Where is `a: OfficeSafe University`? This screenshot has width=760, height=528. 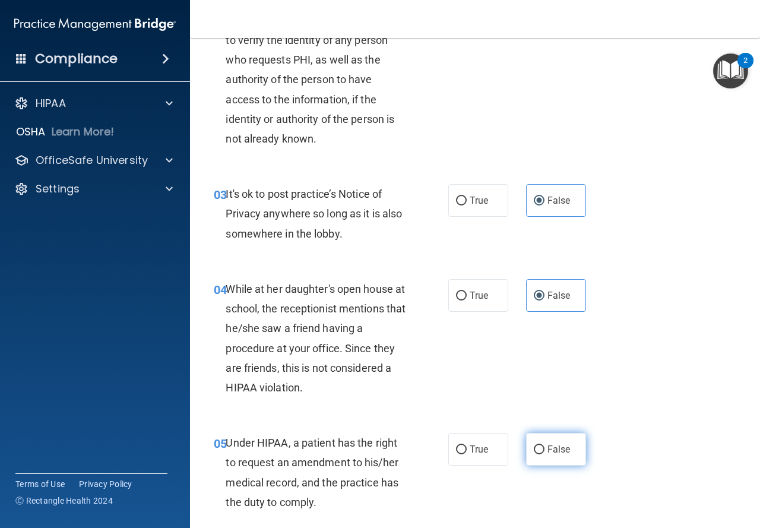 a: OfficeSafe University is located at coordinates (93, 160).